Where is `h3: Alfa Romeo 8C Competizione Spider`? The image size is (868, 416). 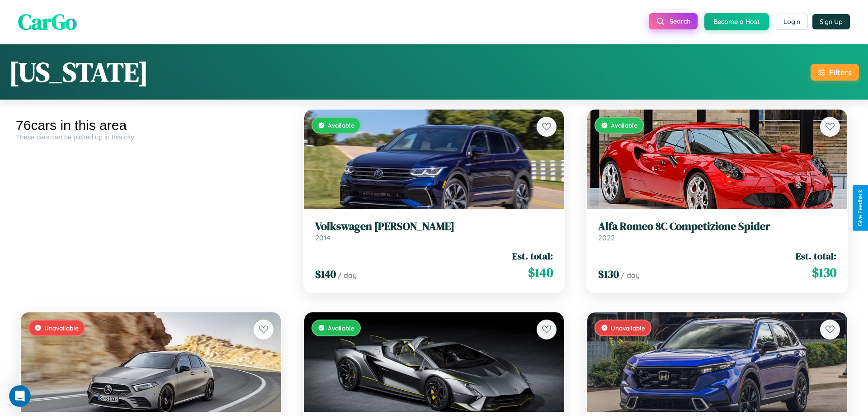 h3: Alfa Romeo 8C Competizione Spider is located at coordinates (717, 226).